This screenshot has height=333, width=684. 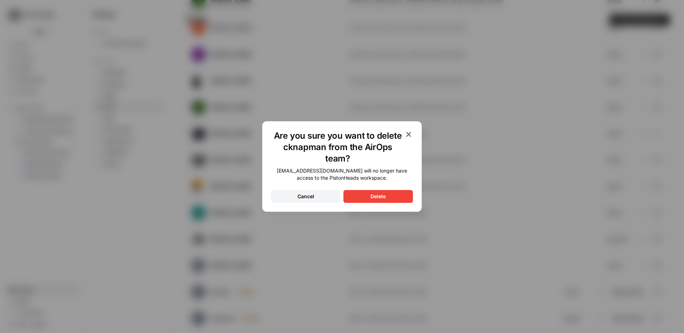 What do you see at coordinates (305, 196) in the screenshot?
I see `button: Cancel` at bounding box center [305, 196].